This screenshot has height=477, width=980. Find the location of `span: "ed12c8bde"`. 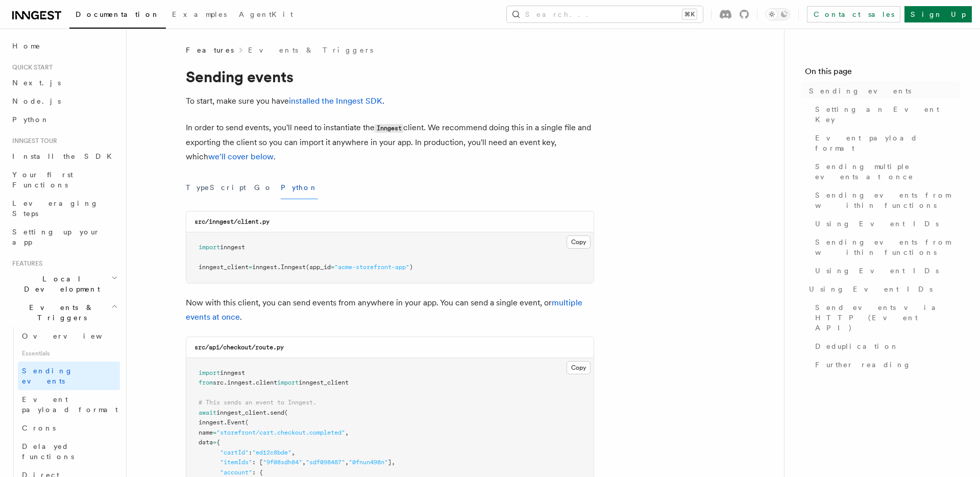

span: "ed12c8bde" is located at coordinates (271, 452).